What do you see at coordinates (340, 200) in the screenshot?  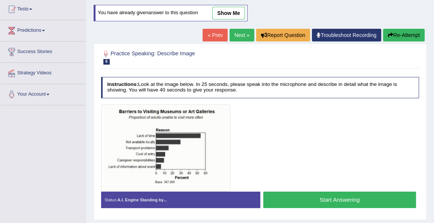 I see `button: Start Answering` at bounding box center [340, 200].